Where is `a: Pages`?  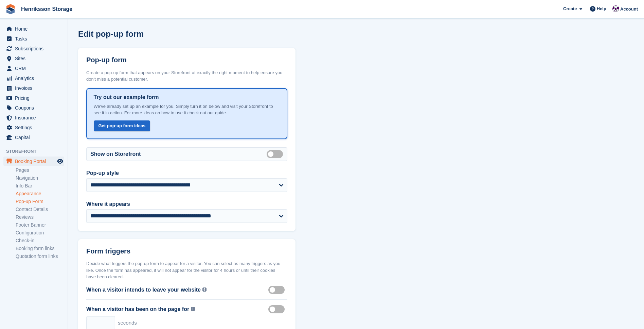 a: Pages is located at coordinates (40, 170).